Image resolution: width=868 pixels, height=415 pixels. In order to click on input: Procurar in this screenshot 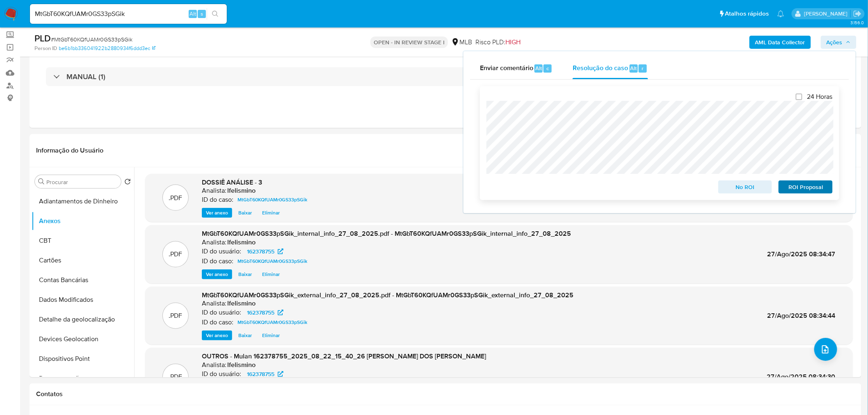, I will do `click(82, 182)`.